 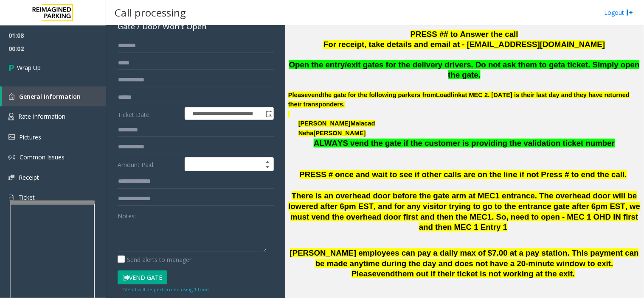 What do you see at coordinates (154, 260) in the screenshot?
I see `label: Send alerts to manager` at bounding box center [154, 260].